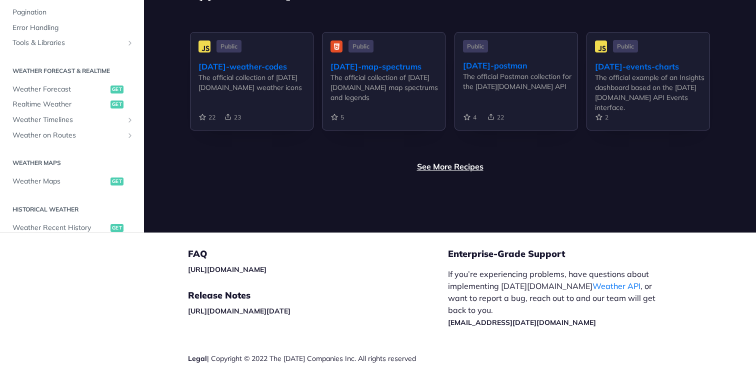 The width and height of the screenshot is (756, 390). Describe the element at coordinates (318, 295) in the screenshot. I see `h5: Release Notes` at that location.